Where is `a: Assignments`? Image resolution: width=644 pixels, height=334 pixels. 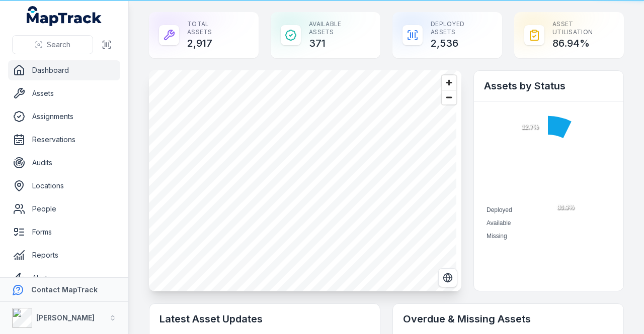
a: Assignments is located at coordinates (64, 117).